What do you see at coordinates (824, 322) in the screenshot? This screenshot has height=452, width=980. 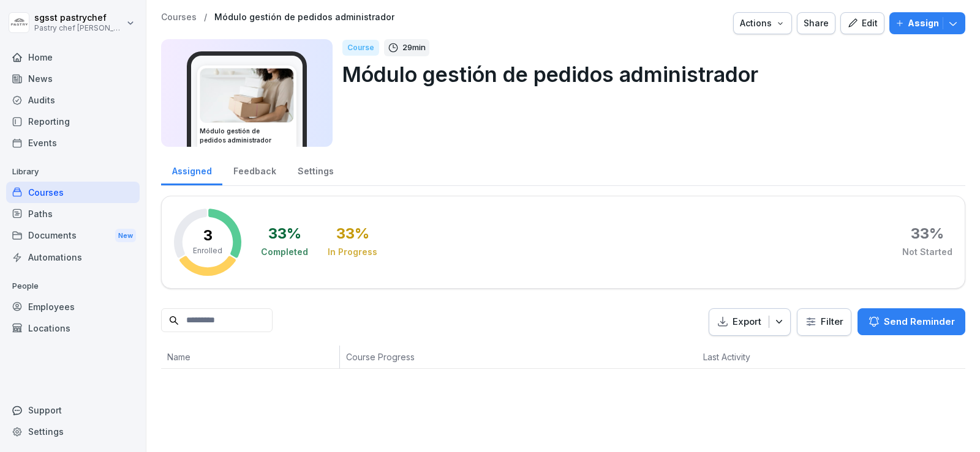 I see `div: Filter` at bounding box center [824, 322].